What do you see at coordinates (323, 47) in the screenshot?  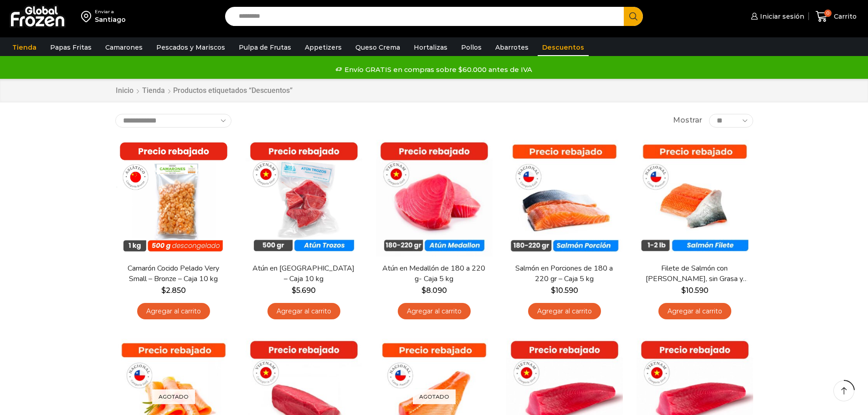 I see `a: Appetizers` at bounding box center [323, 47].